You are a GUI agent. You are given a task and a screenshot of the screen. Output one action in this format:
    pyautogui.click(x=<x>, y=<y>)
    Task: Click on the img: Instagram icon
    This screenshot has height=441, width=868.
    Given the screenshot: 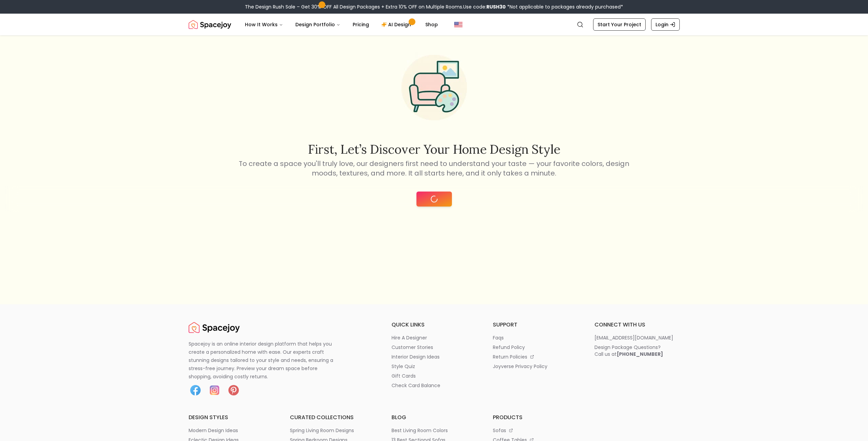 What is the action you would take?
    pyautogui.click(x=214, y=390)
    